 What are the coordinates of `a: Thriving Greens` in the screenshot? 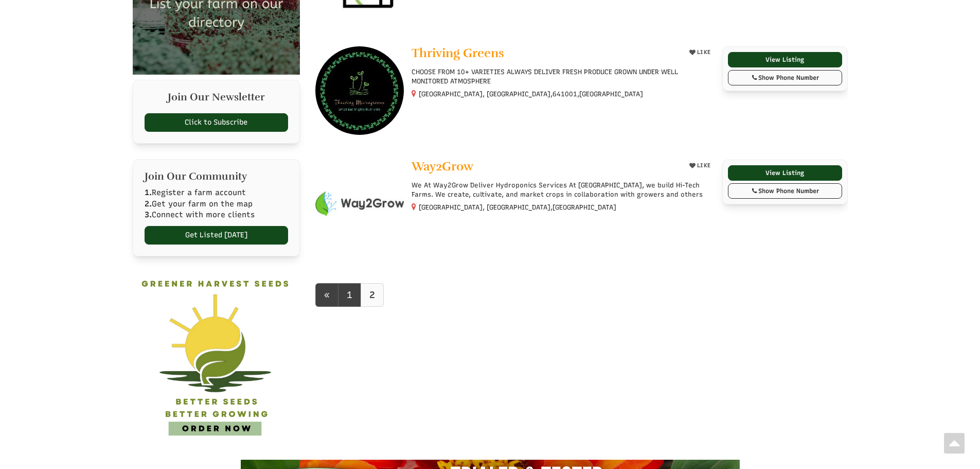 It's located at (545, 54).